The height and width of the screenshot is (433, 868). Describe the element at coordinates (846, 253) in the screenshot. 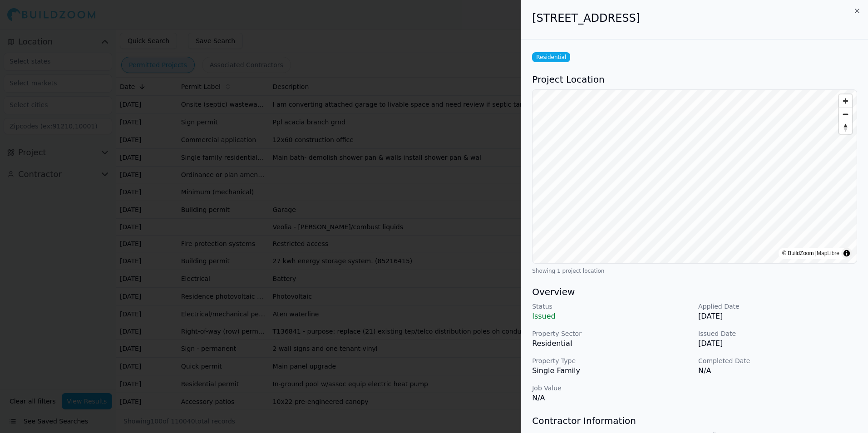

I see `summary: Toggle attribution` at that location.